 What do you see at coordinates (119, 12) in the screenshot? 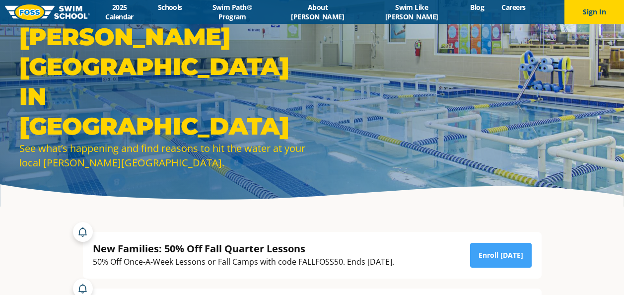
I see `a: 2025 Calendar` at bounding box center [119, 12].